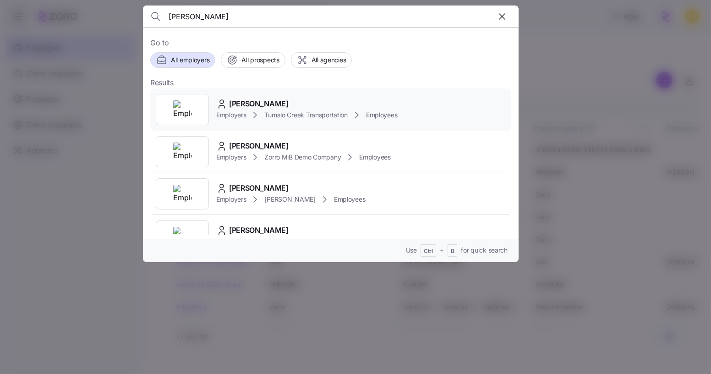  Describe the element at coordinates (329, 60) in the screenshot. I see `span: All agencies` at that location.